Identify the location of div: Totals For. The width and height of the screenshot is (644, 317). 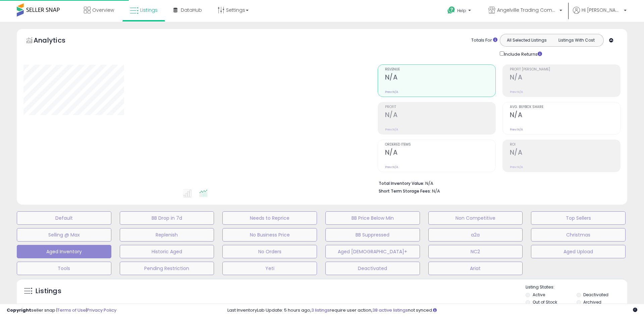
(485, 40).